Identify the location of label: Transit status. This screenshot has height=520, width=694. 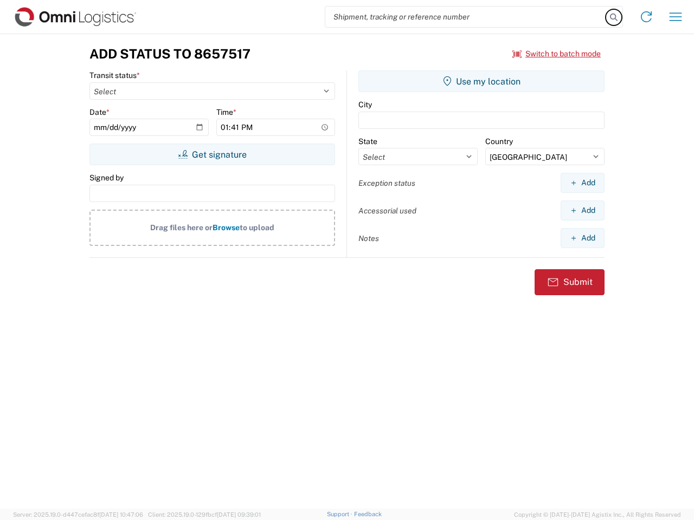
(114, 75).